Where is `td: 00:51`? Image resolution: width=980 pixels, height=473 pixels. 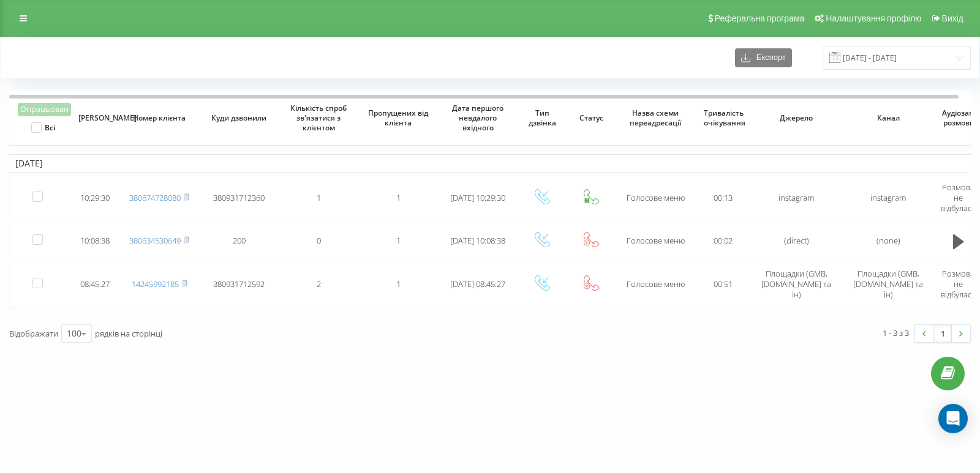 td: 00:51 is located at coordinates (723, 284).